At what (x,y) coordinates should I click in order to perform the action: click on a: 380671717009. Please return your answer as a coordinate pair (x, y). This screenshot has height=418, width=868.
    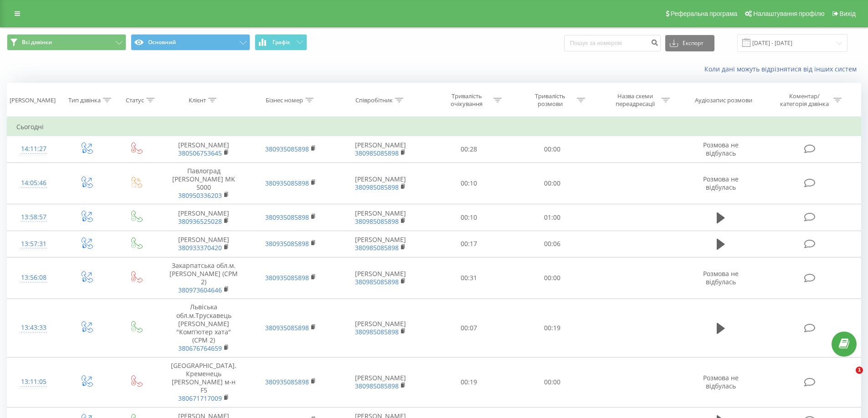
    Looking at the image, I should click on (200, 398).